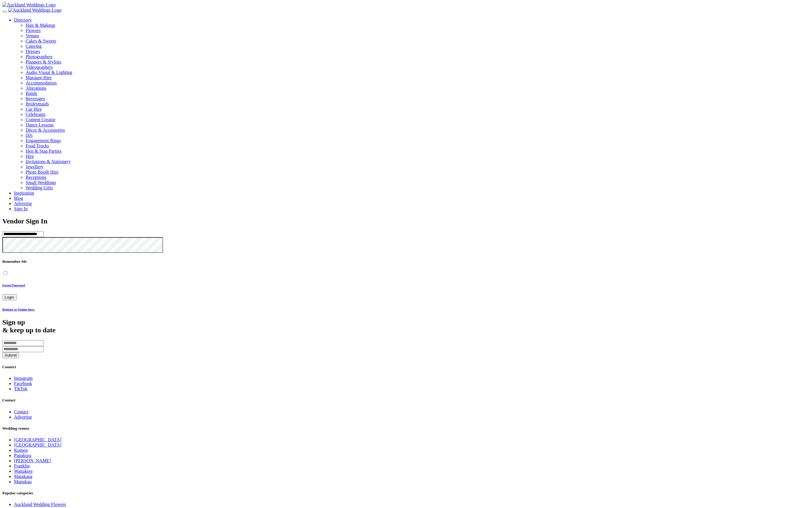 The width and height of the screenshot is (812, 508). Describe the element at coordinates (23, 476) in the screenshot. I see `a: Matakana` at that location.